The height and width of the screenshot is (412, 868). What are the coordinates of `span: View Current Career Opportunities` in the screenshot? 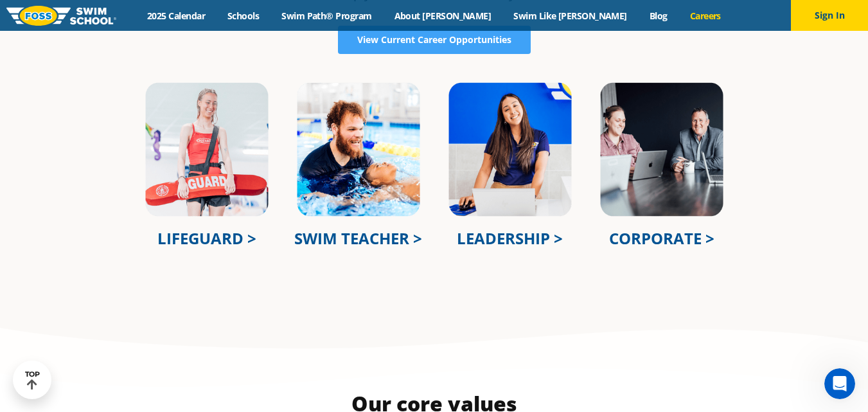 It's located at (434, 39).